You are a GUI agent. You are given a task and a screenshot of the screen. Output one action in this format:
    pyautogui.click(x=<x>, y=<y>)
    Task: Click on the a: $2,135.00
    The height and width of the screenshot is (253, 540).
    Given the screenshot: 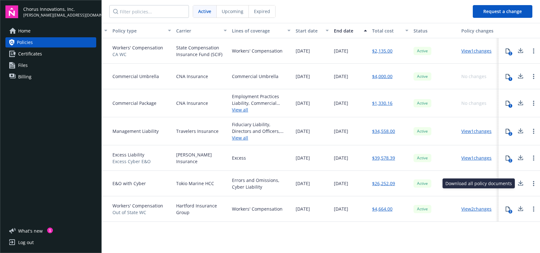 What is the action you would take?
    pyautogui.click(x=382, y=51)
    